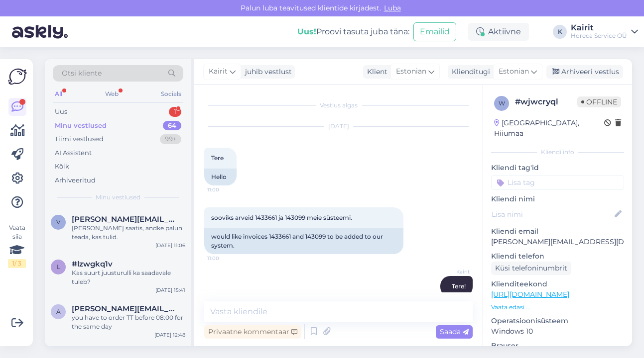 The image size is (644, 358). Describe the element at coordinates (307, 31) in the screenshot. I see `b: Uus!` at that location.